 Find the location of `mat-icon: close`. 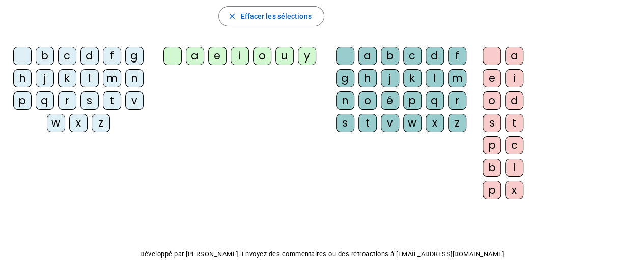

mat-icon: close is located at coordinates (231, 16).